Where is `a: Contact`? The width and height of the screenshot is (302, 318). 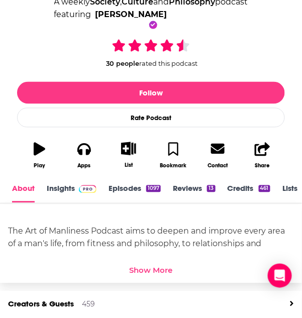 a: Contact is located at coordinates (218, 155).